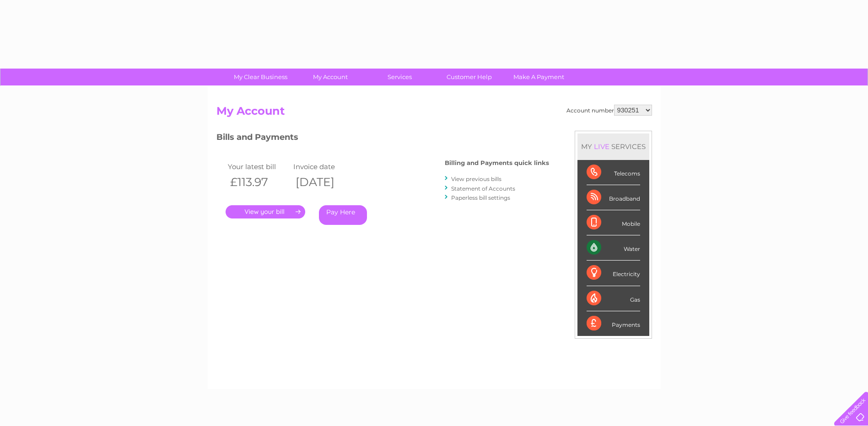 This screenshot has width=868, height=426. I want to click on a: Services, so click(399, 77).